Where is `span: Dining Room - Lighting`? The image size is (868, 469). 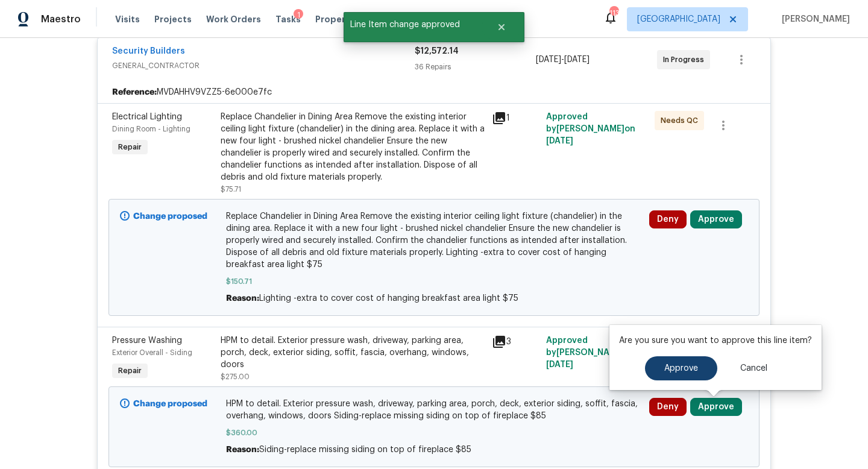
span: Dining Room - Lighting is located at coordinates (151, 129).